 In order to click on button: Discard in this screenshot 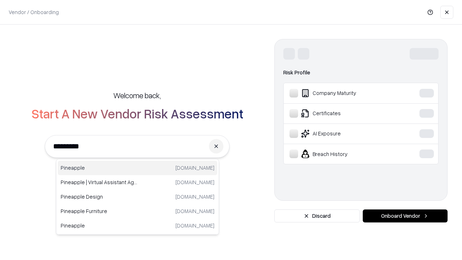, I will do `click(317, 216)`.